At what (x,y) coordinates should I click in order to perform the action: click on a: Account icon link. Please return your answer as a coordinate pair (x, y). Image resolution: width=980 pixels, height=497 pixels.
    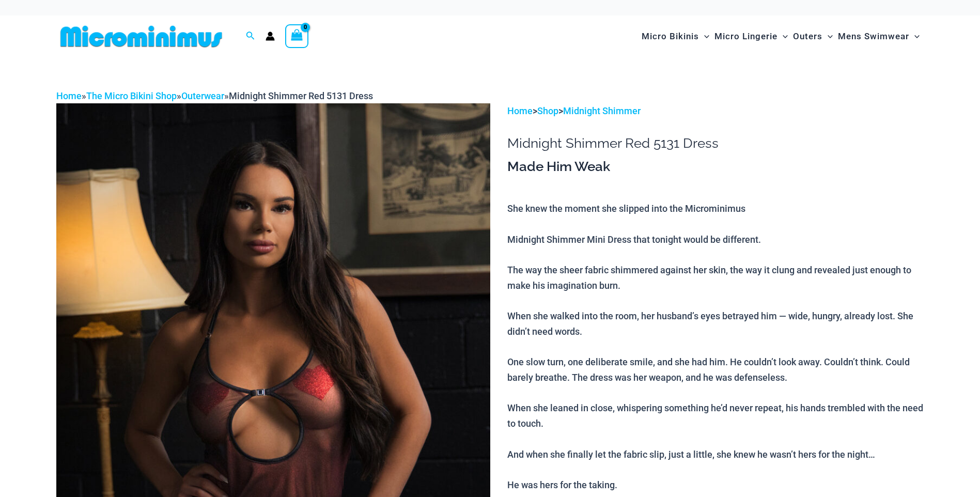
    Looking at the image, I should click on (270, 36).